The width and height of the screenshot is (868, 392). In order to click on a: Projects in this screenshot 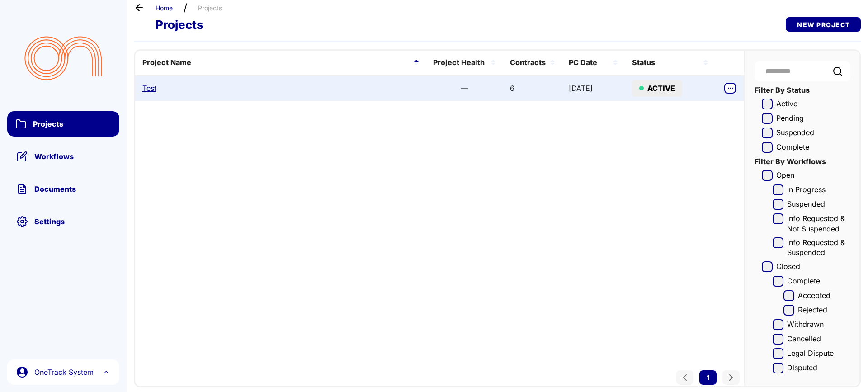, I will do `click(63, 124)`.